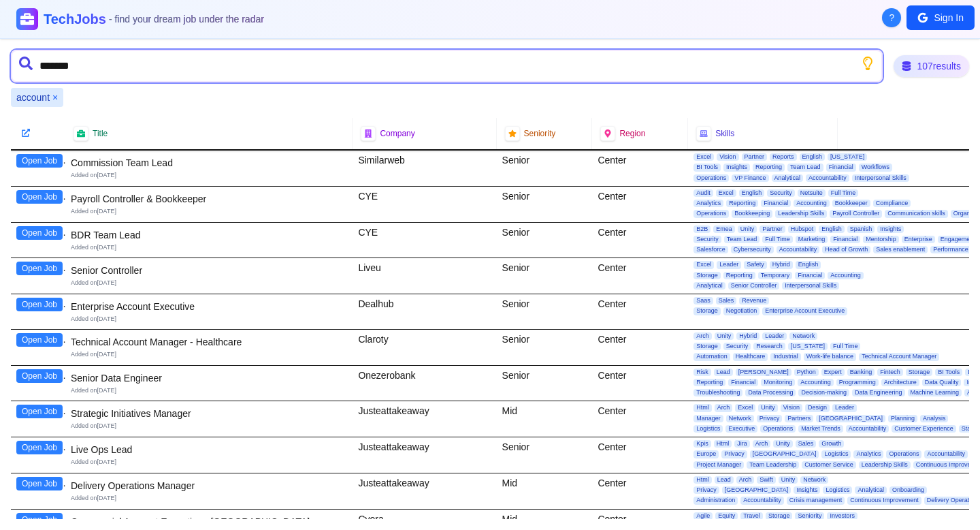  Describe the element at coordinates (742, 311) in the screenshot. I see `span: Negotiation` at that location.